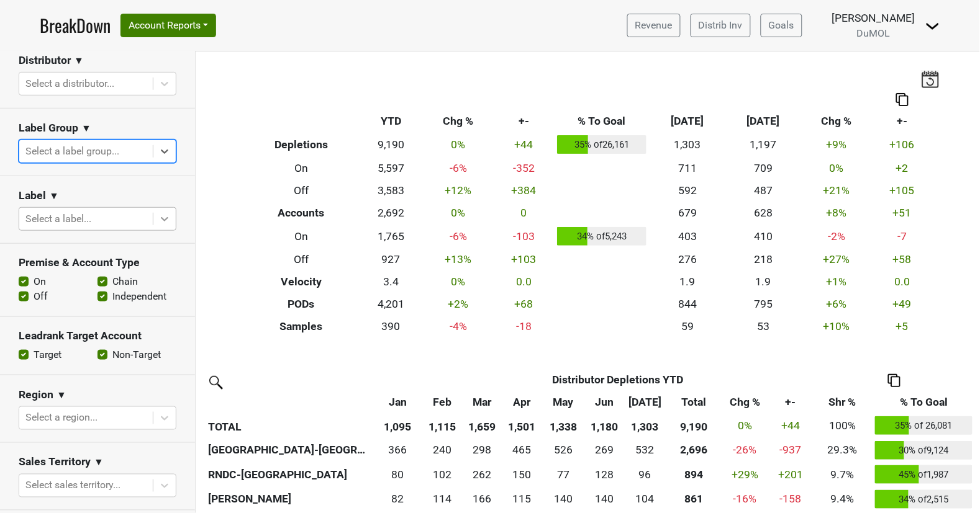 This screenshot has width=980, height=513. I want to click on label: Off, so click(40, 297).